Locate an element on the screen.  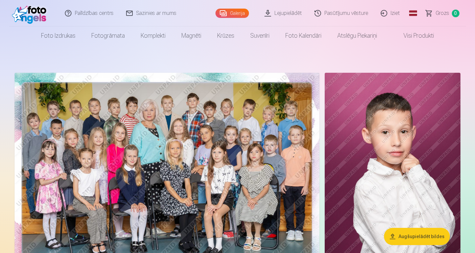
a: Foto izdrukas is located at coordinates (58, 36).